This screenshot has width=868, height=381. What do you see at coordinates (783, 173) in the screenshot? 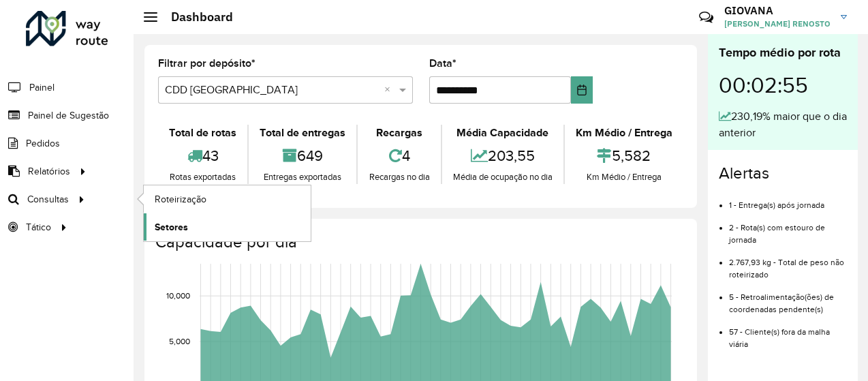
I see `h4: Alertas` at bounding box center [783, 173].